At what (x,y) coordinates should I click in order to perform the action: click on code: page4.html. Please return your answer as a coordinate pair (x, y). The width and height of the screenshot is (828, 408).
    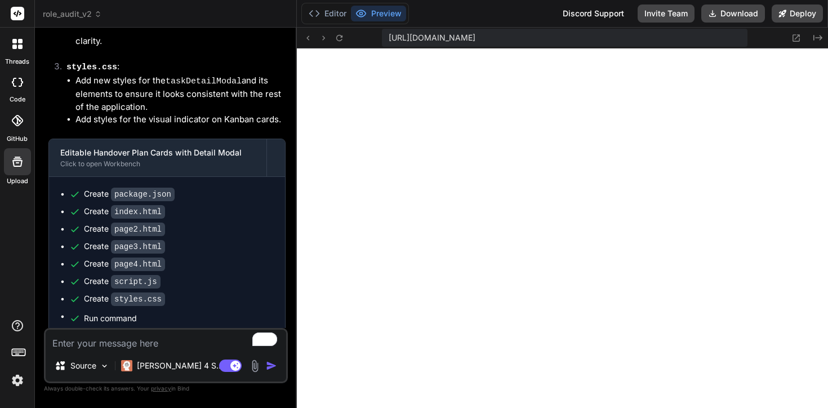
    Looking at the image, I should click on (138, 264).